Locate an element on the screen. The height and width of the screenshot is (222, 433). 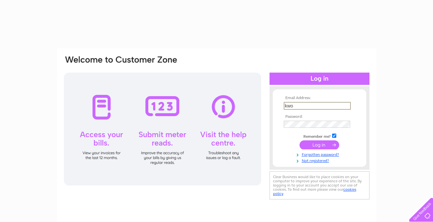
a: Not registered? is located at coordinates (320, 160).